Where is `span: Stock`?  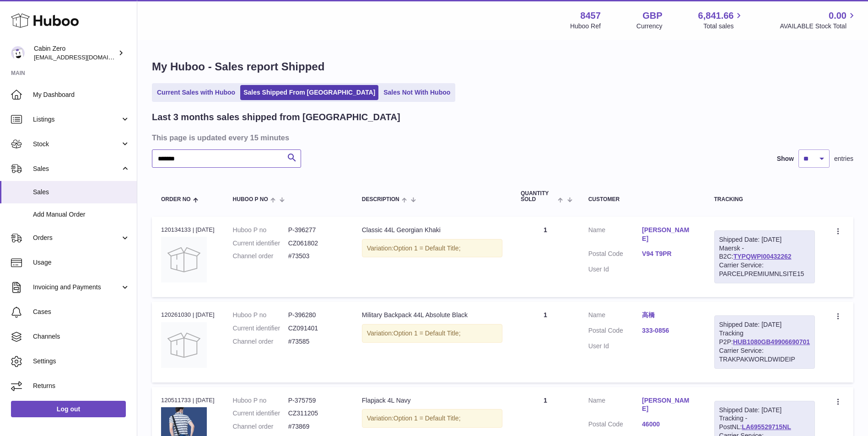 span: Stock is located at coordinates (76, 144).